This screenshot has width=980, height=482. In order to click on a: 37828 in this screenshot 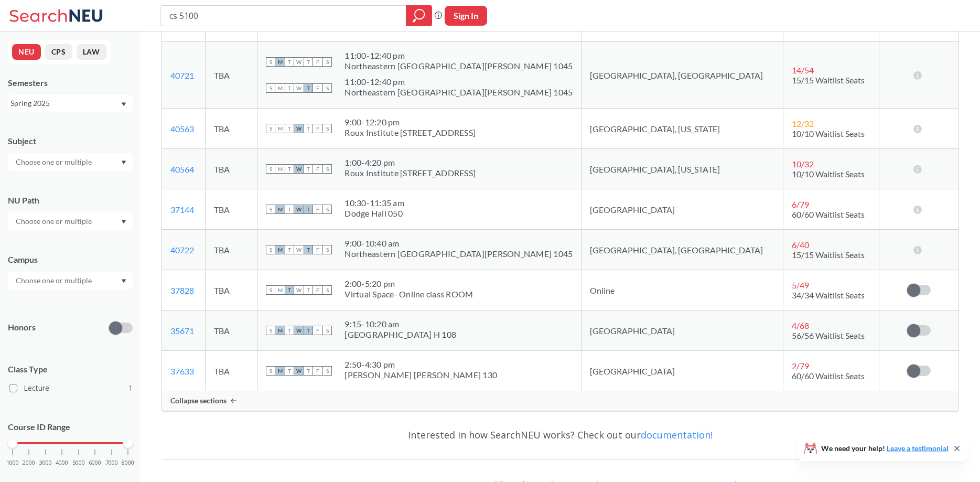, I will do `click(182, 290)`.